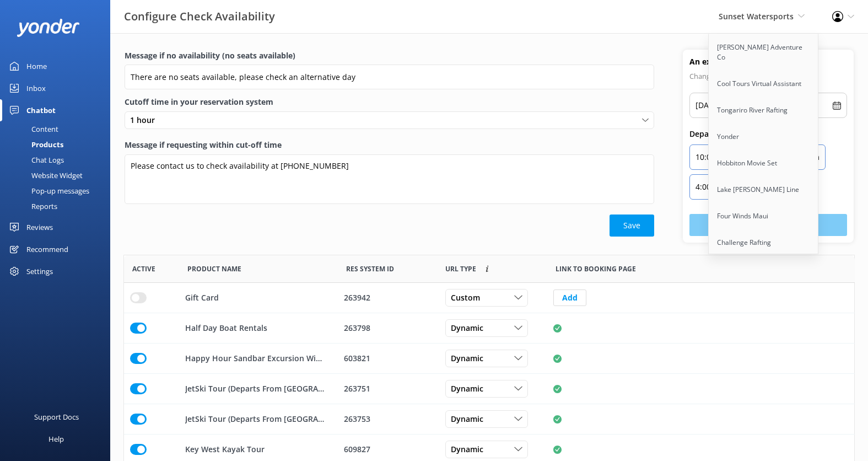 This screenshot has height=461, width=868. I want to click on p: 4:00pm, so click(710, 187).